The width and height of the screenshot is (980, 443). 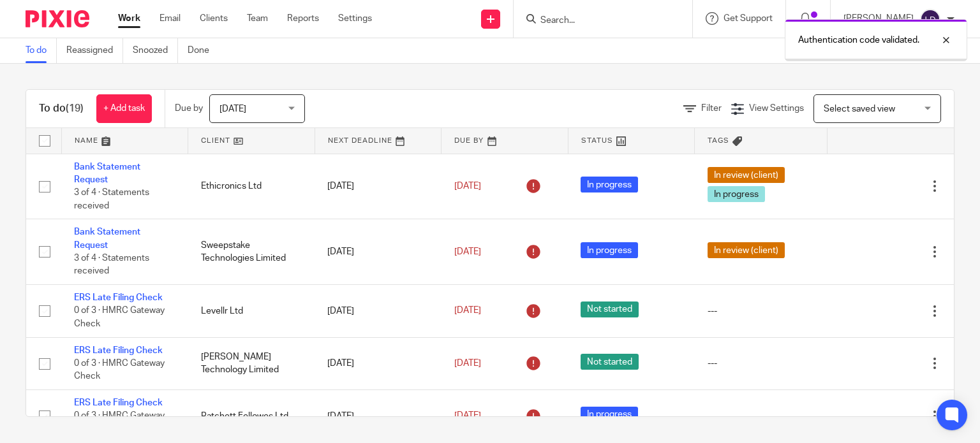 What do you see at coordinates (251, 186) in the screenshot?
I see `td: Ethicronics Ltd` at bounding box center [251, 186].